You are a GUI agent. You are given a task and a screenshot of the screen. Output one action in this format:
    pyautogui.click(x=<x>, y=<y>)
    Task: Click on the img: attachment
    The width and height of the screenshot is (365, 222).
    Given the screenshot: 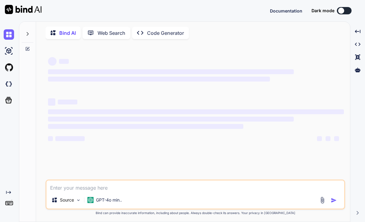 What is the action you would take?
    pyautogui.click(x=323, y=200)
    